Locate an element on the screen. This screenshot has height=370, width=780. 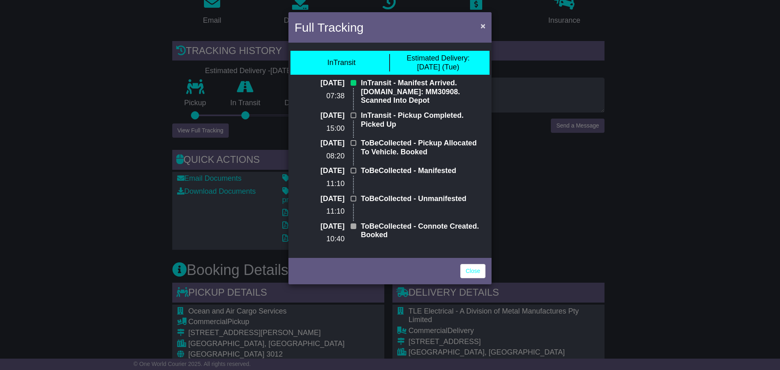
div: InTransit is located at coordinates (341, 63).